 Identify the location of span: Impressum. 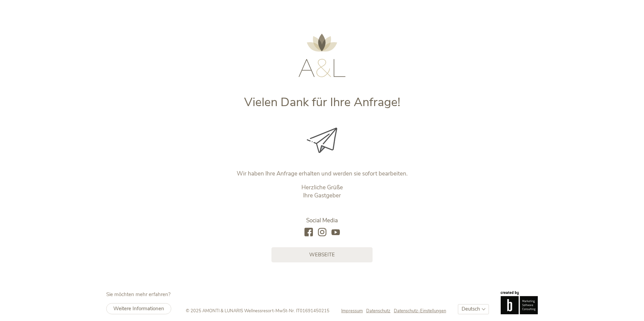
(352, 311).